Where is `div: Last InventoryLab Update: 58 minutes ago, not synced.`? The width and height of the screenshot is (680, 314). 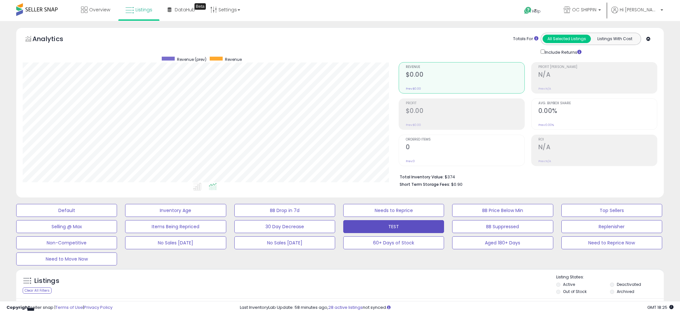
div: Last InventoryLab Update: 58 minutes ago, not synced. is located at coordinates (457, 308).